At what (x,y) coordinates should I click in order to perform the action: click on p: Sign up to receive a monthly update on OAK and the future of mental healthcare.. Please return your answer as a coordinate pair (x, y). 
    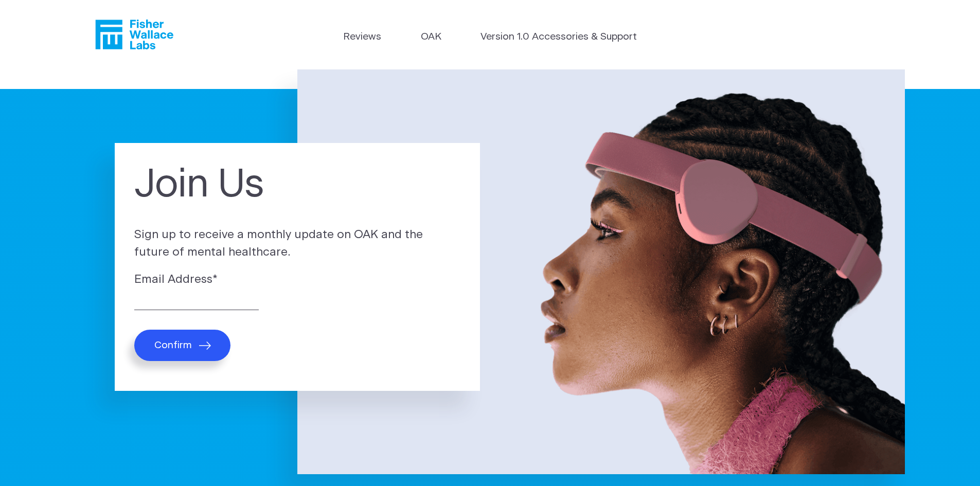
    Looking at the image, I should click on (297, 243).